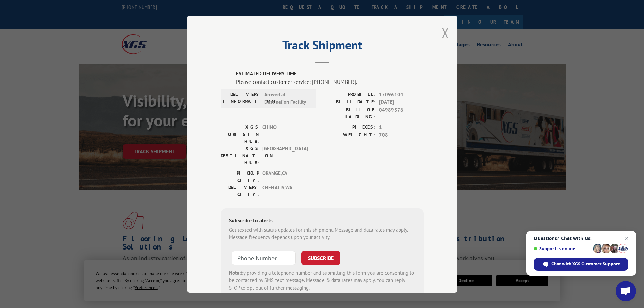 The image size is (644, 308). What do you see at coordinates (349, 135) in the screenshot?
I see `label: WEIGHT:` at bounding box center [349, 135].